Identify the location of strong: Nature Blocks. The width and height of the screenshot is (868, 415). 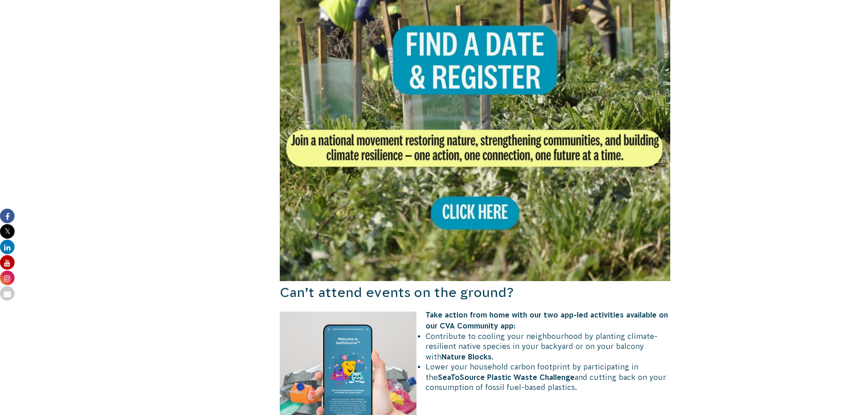
(466, 357).